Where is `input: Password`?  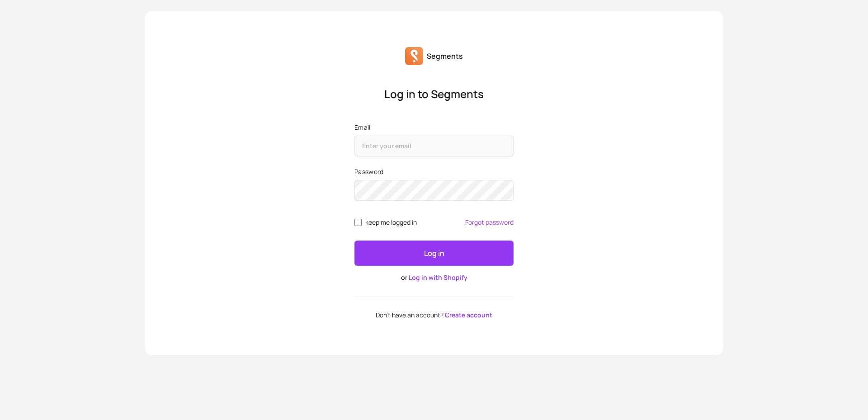
input: Password is located at coordinates (434, 190).